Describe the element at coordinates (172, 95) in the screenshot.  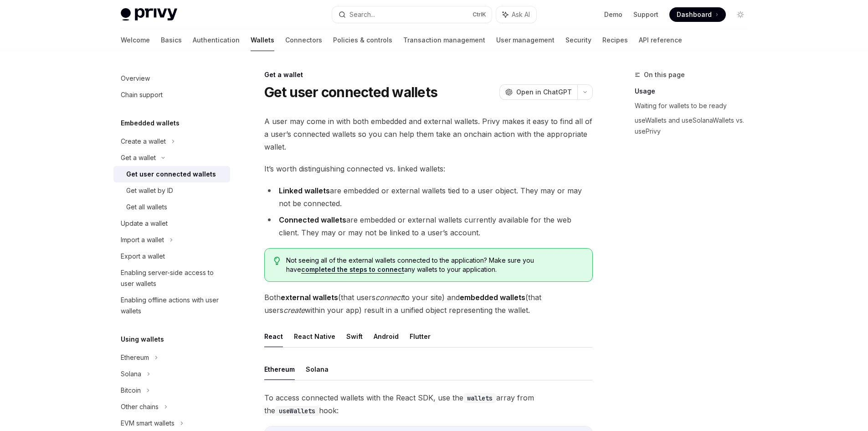
I see `a: Chain support` at that location.